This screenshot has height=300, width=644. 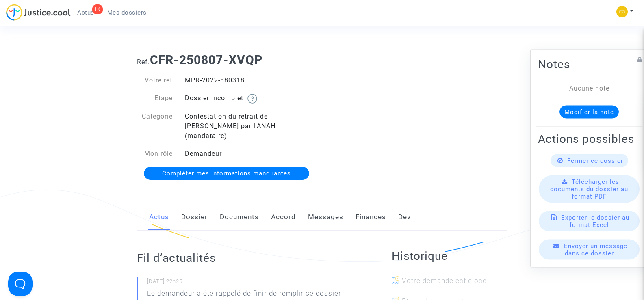 What do you see at coordinates (589, 188) in the screenshot?
I see `span: Télécharger les documents du dossier au format PDF` at bounding box center [589, 188].